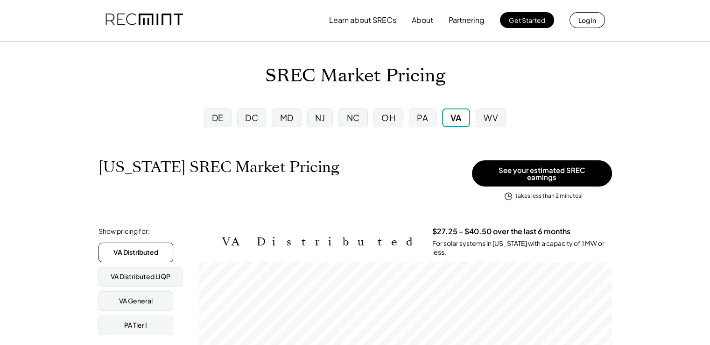 The image size is (710, 345). What do you see at coordinates (353, 117) in the screenshot?
I see `div: NC` at bounding box center [353, 117].